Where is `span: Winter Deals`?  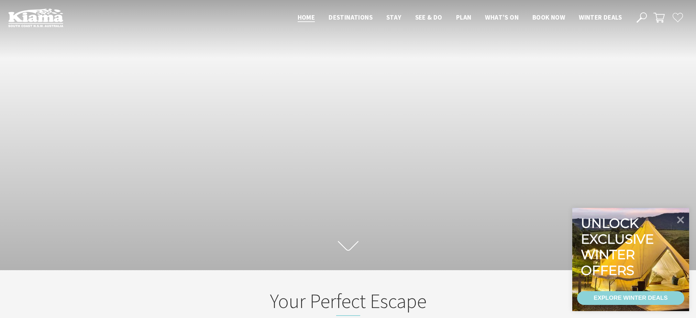
span: Winter Deals is located at coordinates (600, 17).